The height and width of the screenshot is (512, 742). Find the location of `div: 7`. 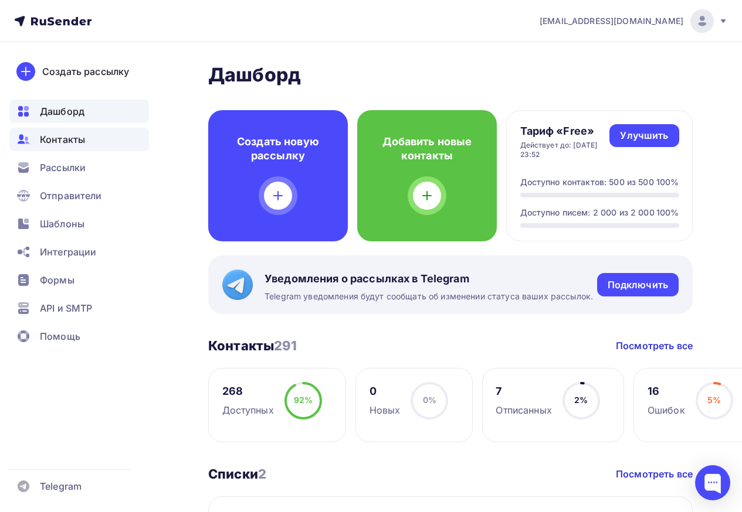

div: 7 is located at coordinates (523, 392).